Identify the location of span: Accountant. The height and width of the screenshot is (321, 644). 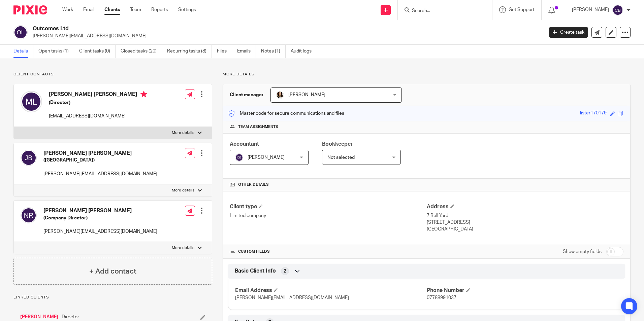
(244, 144).